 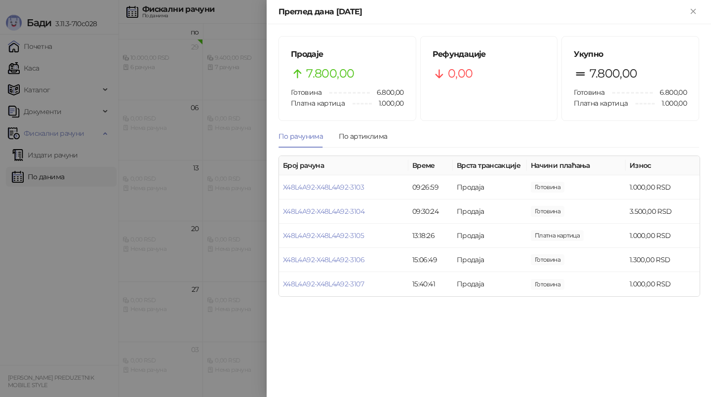 What do you see at coordinates (323, 211) in the screenshot?
I see `a: X48L4A92-X48L4A92-3104` at bounding box center [323, 211].